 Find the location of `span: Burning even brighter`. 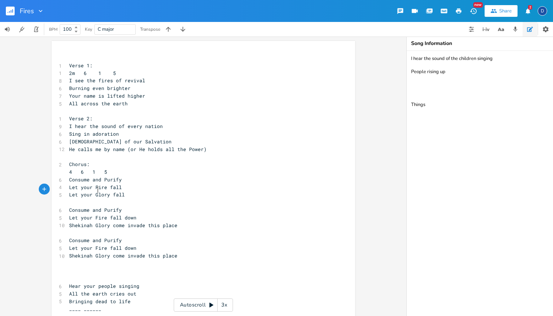

span: Burning even brighter is located at coordinates (100, 88).